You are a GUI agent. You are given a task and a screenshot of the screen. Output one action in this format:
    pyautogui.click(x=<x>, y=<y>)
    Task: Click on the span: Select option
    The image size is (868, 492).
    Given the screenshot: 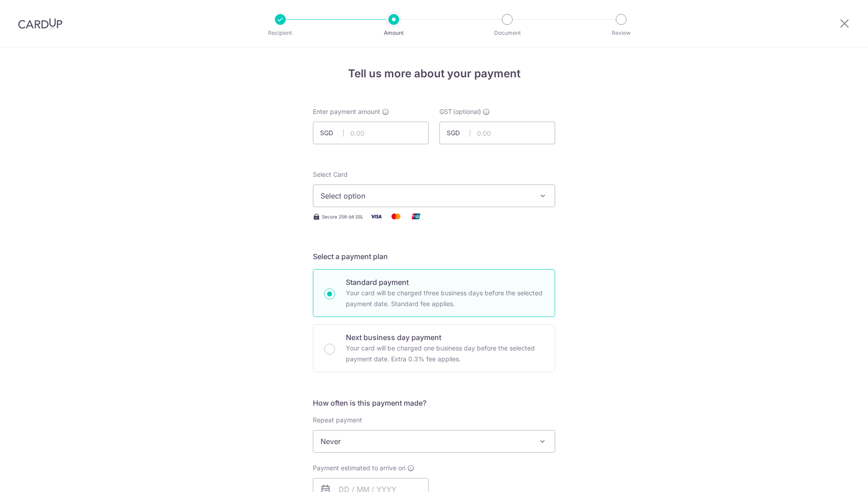 What is the action you would take?
    pyautogui.click(x=426, y=196)
    